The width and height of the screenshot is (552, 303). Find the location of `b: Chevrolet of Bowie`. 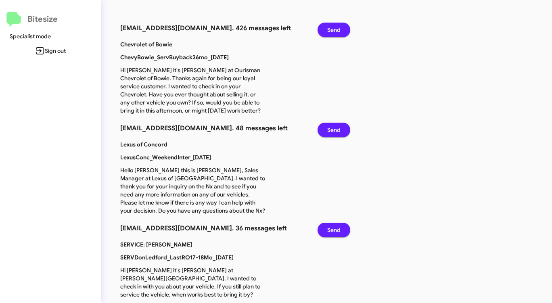

b: Chevrolet of Bowie is located at coordinates (146, 44).